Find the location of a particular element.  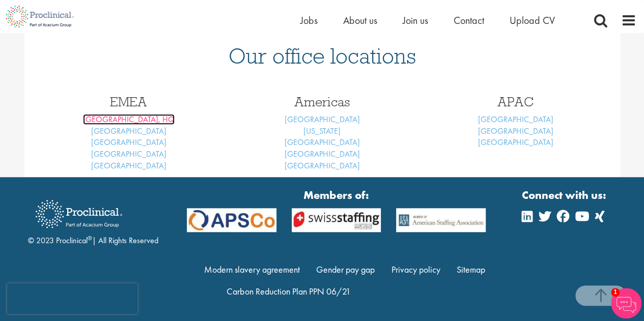

strong: Connect with us: is located at coordinates (566, 195).